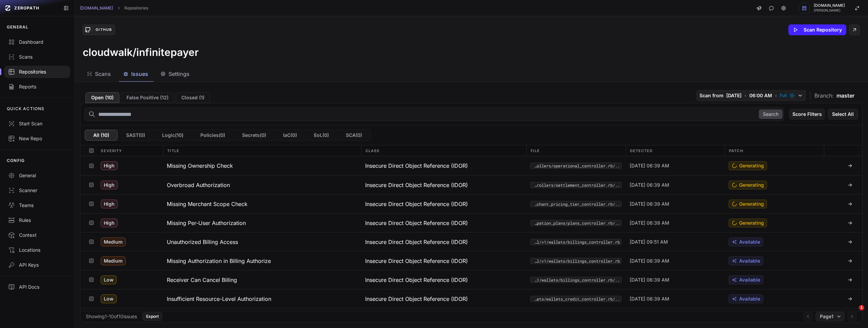 The image size is (868, 328). What do you see at coordinates (262, 280) in the screenshot?
I see `button: Receiver Can Cancel Billing` at bounding box center [262, 280].